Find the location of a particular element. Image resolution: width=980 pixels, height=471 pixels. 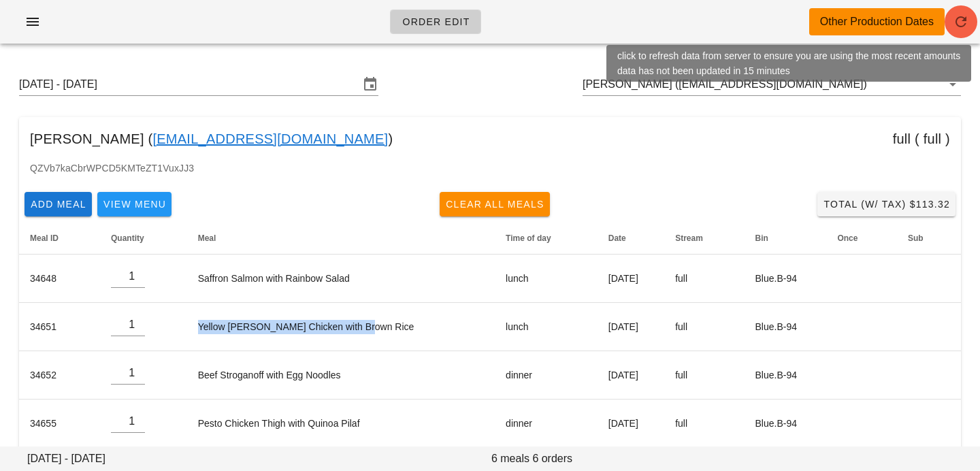

td: Pesto Chicken Thigh with Quinoa Pilaf is located at coordinates (341, 423).